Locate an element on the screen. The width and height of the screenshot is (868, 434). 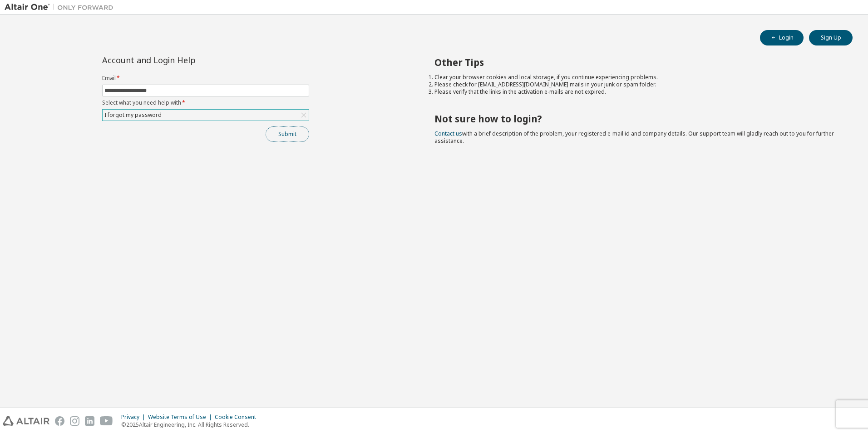
div: Cookie Consent is located at coordinates (238, 416).